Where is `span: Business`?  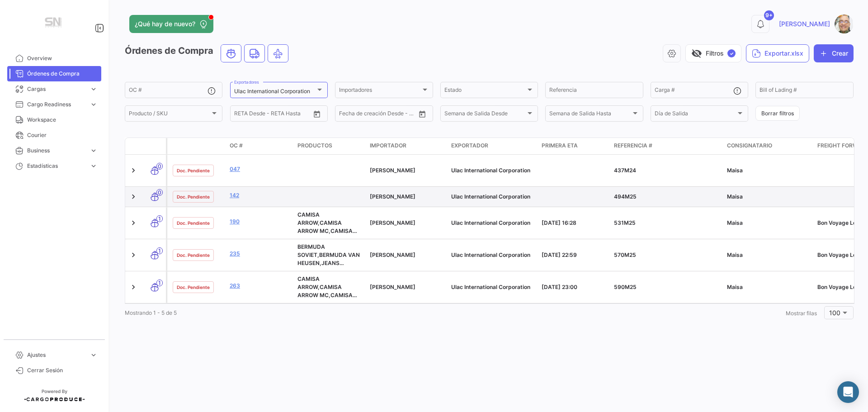
span: Business is located at coordinates (57, 150).